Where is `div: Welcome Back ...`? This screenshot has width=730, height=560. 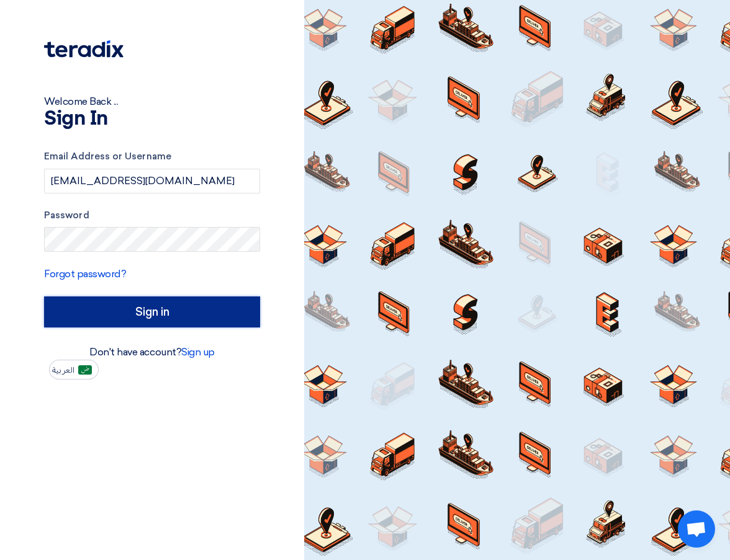 div: Welcome Back ... is located at coordinates (152, 102).